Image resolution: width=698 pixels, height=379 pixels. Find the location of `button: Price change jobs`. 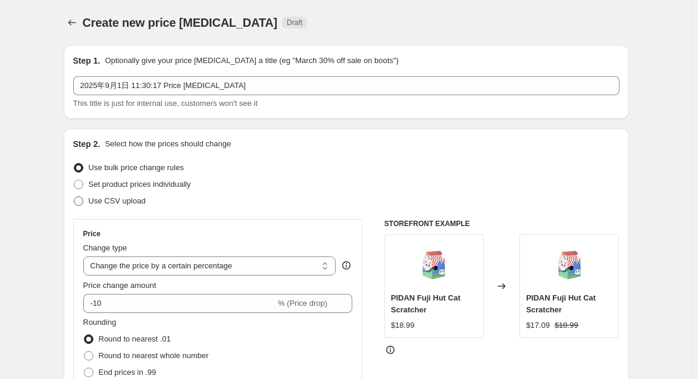

button: Price change jobs is located at coordinates (72, 23).